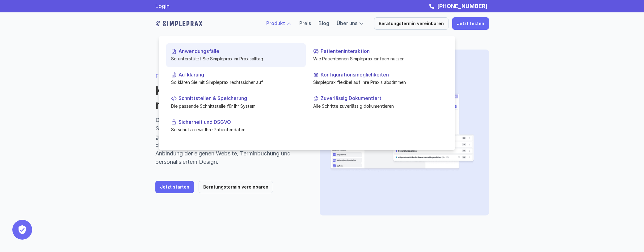  I want to click on p: So klären Sie mit Simpleprax rechtssicher auf, so click(236, 82).